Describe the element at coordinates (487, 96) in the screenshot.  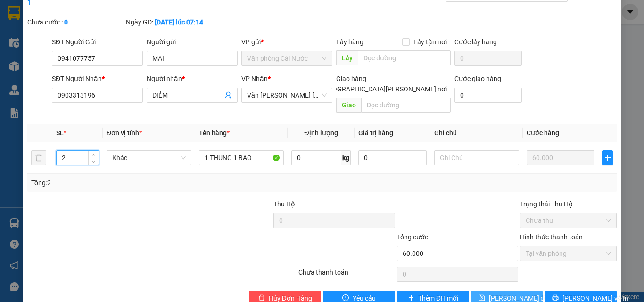
I see `input: Cước giao hàng` at that location.